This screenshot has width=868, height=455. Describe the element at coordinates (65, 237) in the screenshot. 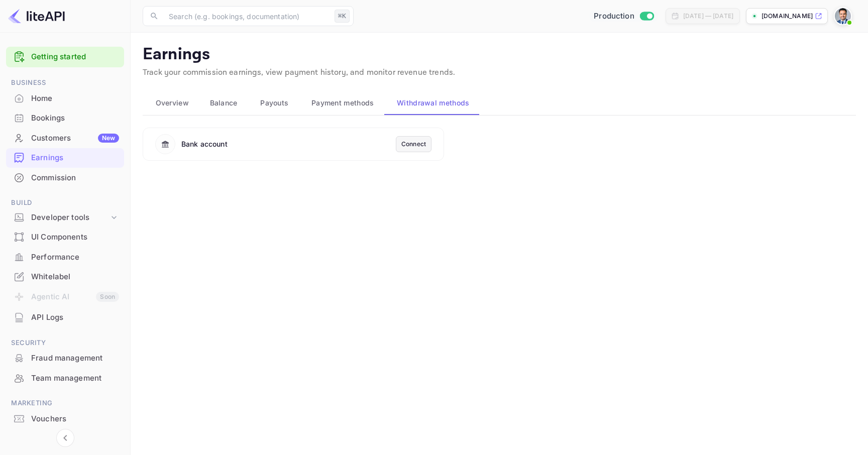

I see `a: UI Components` at that location.